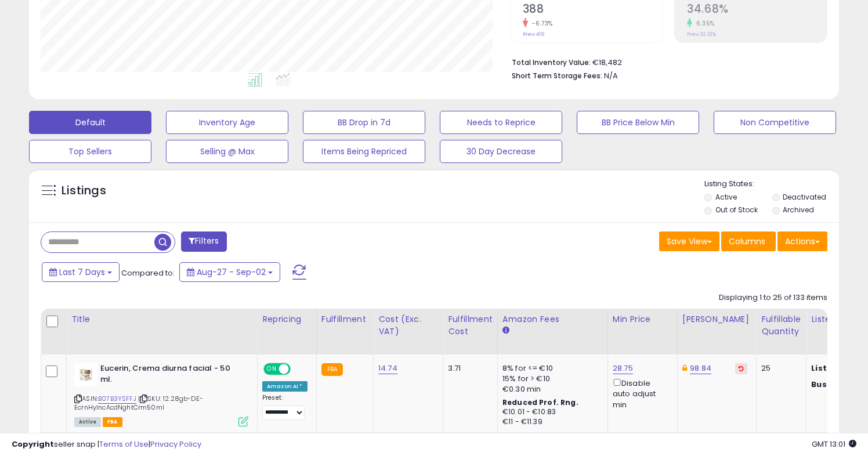  What do you see at coordinates (552, 62) in the screenshot?
I see `b: Total Inventory Value:` at bounding box center [552, 62].